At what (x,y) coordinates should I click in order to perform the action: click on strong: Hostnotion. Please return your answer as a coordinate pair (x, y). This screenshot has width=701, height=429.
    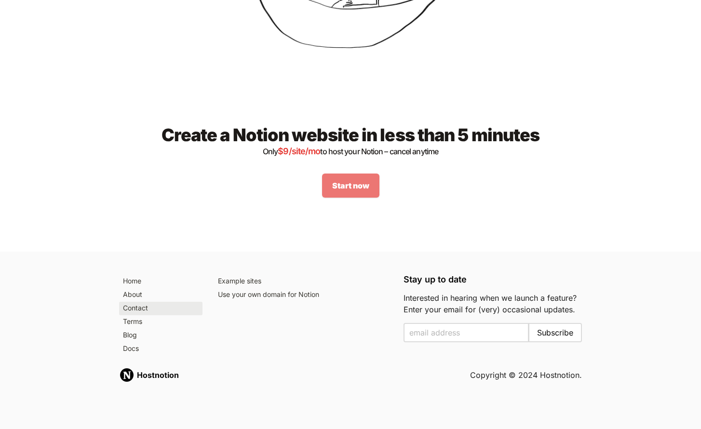
    Looking at the image, I should click on (158, 375).